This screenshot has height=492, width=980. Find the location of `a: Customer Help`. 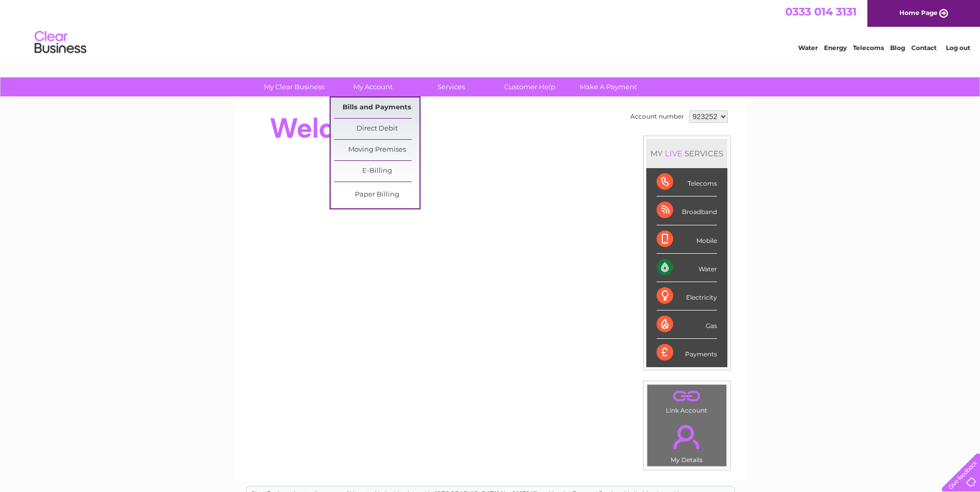

a: Customer Help is located at coordinates (530, 86).